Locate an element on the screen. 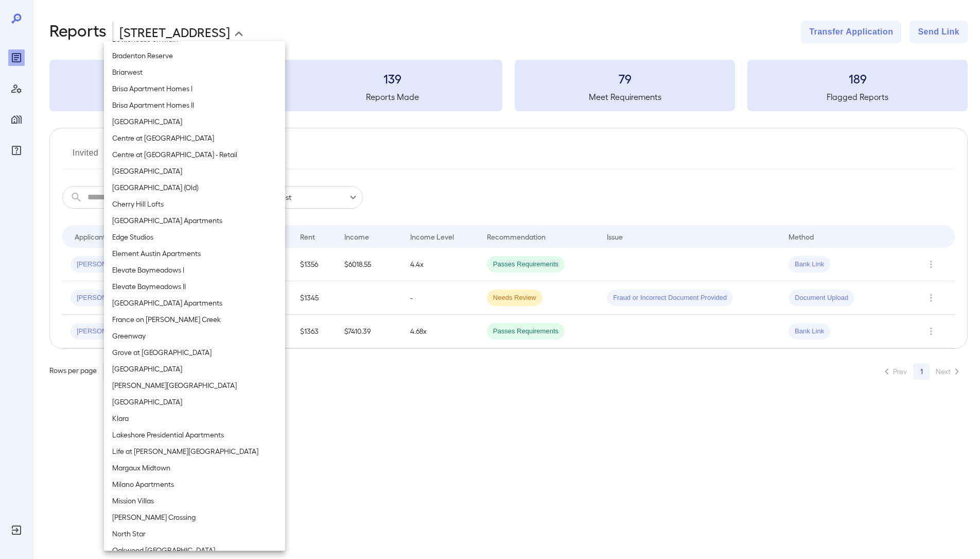 The image size is (980, 559). li: Brisa Apartment Homes II is located at coordinates (194, 105).